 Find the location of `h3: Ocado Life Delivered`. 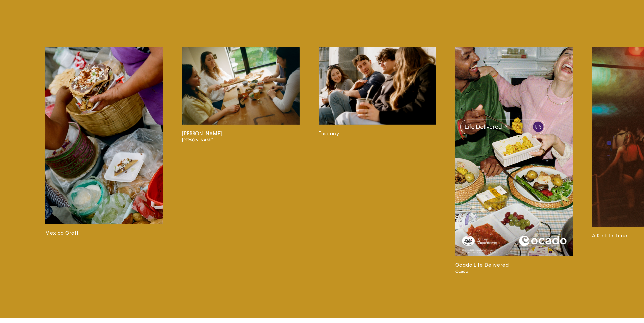

h3: Ocado Life Delivered is located at coordinates (514, 265).